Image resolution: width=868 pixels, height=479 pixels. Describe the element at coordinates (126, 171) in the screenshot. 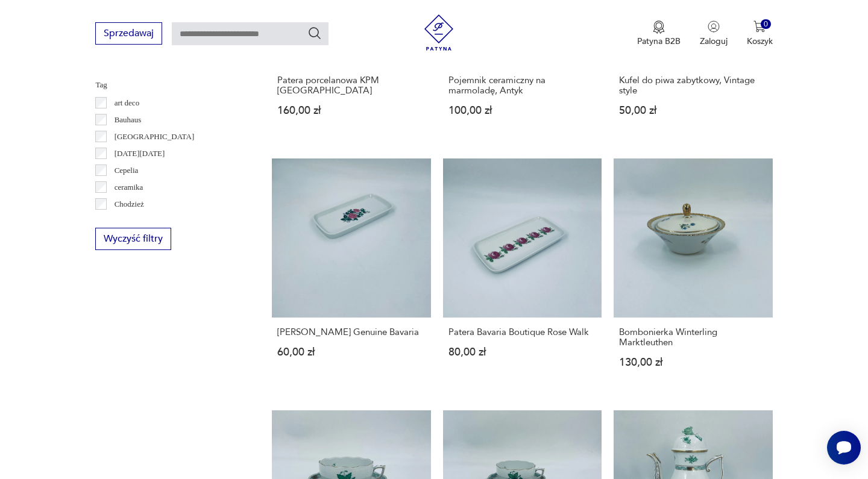

I see `p: Cepelia` at that location.